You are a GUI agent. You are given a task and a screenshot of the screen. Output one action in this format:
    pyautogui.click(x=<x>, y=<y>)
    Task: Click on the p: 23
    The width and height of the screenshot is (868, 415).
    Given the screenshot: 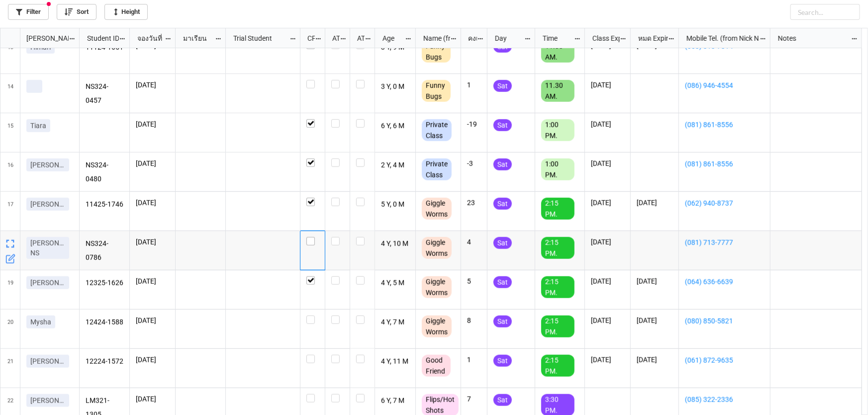 What is the action you would take?
    pyautogui.click(x=474, y=203)
    